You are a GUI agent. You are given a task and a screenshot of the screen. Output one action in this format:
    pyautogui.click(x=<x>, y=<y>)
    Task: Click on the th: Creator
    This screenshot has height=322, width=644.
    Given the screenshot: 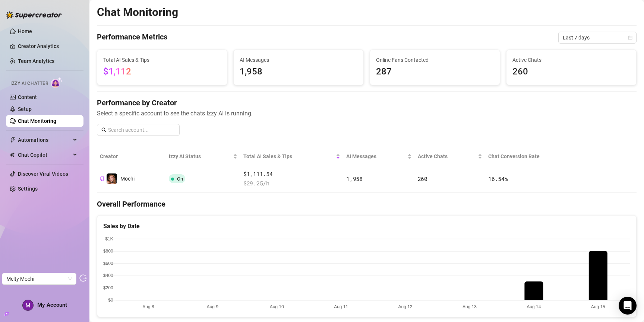 What is the action you would take?
    pyautogui.click(x=131, y=157)
    